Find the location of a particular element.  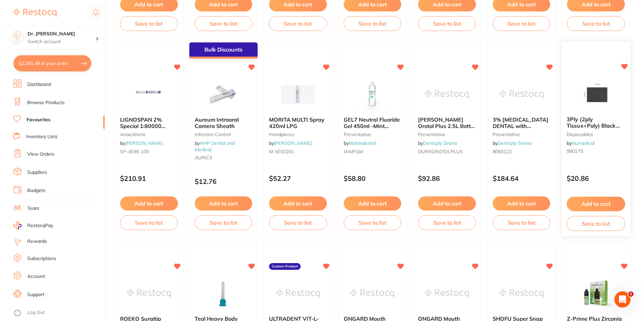

img: LIGNOSPAN 2% Special 1:80000 adrenalin 2.2ml 2xBox 50 is located at coordinates (149, 94).